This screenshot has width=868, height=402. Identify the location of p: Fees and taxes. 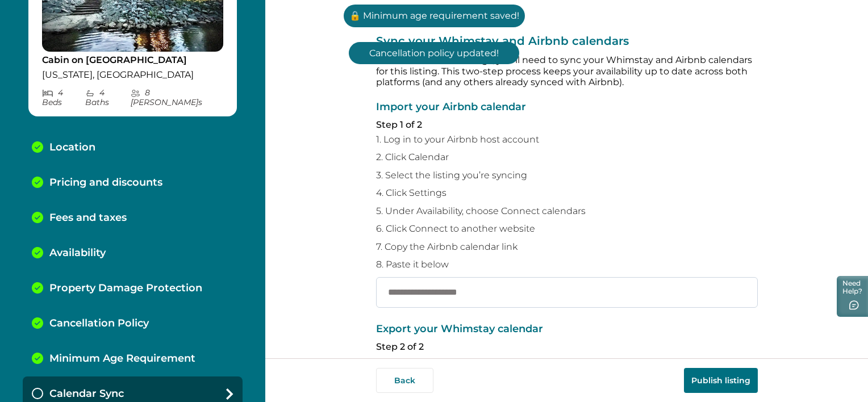
(88, 218).